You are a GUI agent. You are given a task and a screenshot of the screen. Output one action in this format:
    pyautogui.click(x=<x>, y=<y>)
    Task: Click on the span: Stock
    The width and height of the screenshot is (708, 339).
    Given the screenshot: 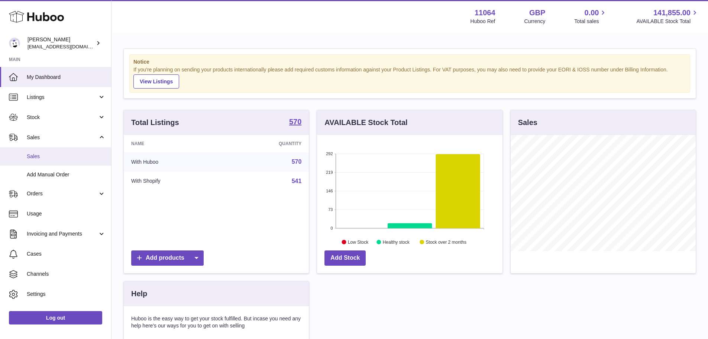 What is the action you would take?
    pyautogui.click(x=62, y=117)
    